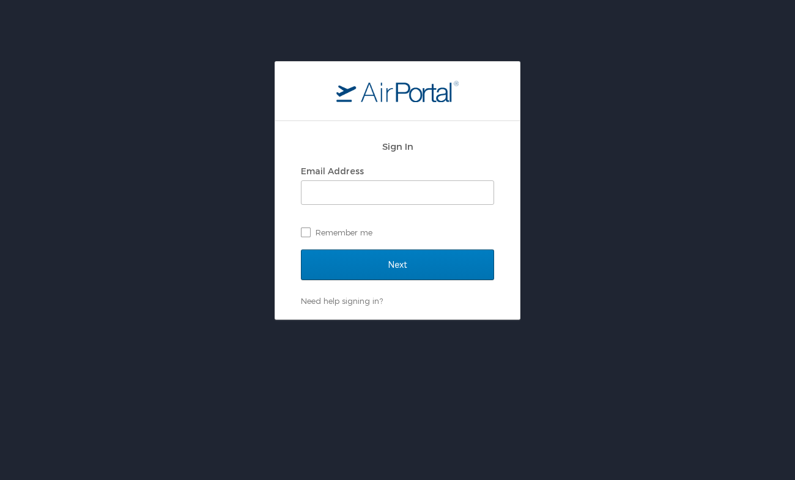 The width and height of the screenshot is (795, 480). I want to click on label: Email Address, so click(332, 171).